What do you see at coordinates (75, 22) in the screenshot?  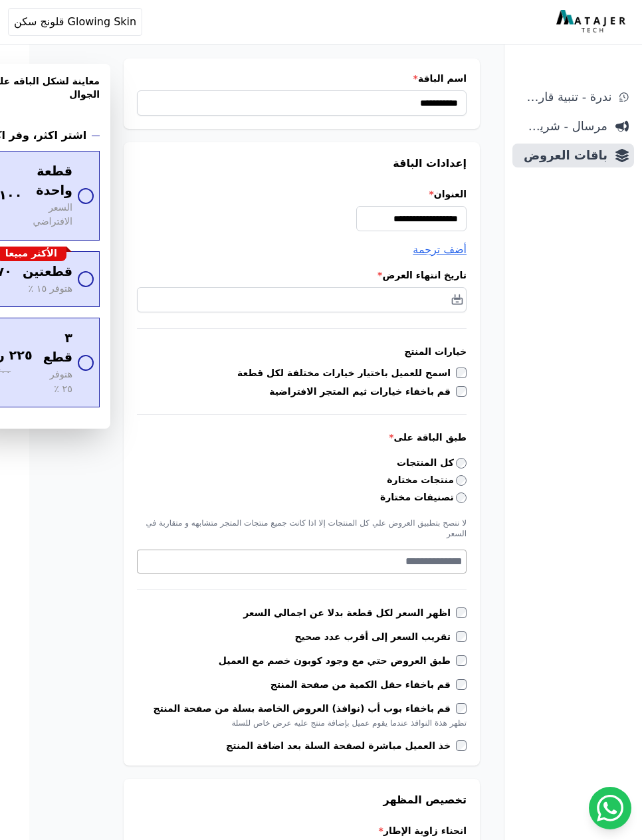 I see `button: Glowing Skin قلونج سكن` at bounding box center [75, 22].